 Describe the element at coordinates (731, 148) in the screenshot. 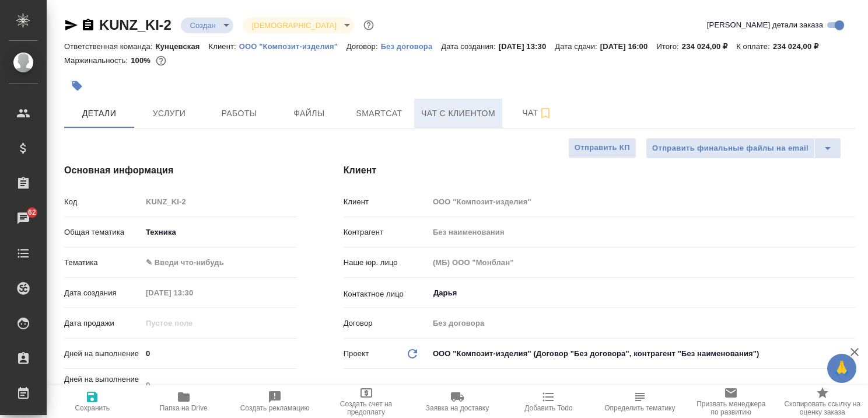

I see `button: Отправить финальные файлы на email` at that location.